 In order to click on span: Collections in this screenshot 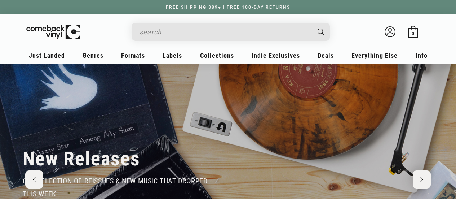, I will do `click(217, 55)`.